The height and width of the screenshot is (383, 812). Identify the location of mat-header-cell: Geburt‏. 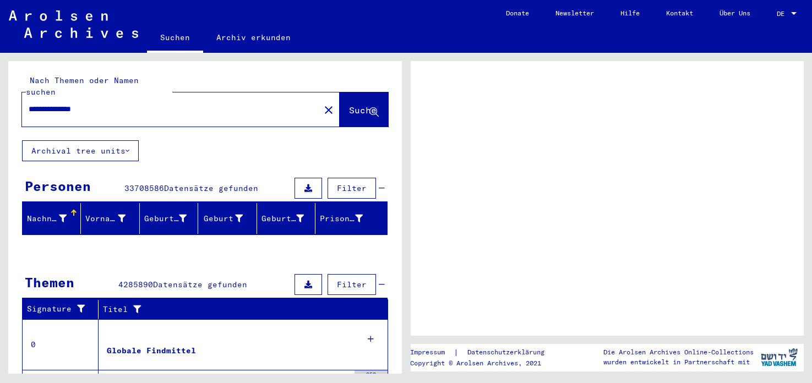
(227, 219).